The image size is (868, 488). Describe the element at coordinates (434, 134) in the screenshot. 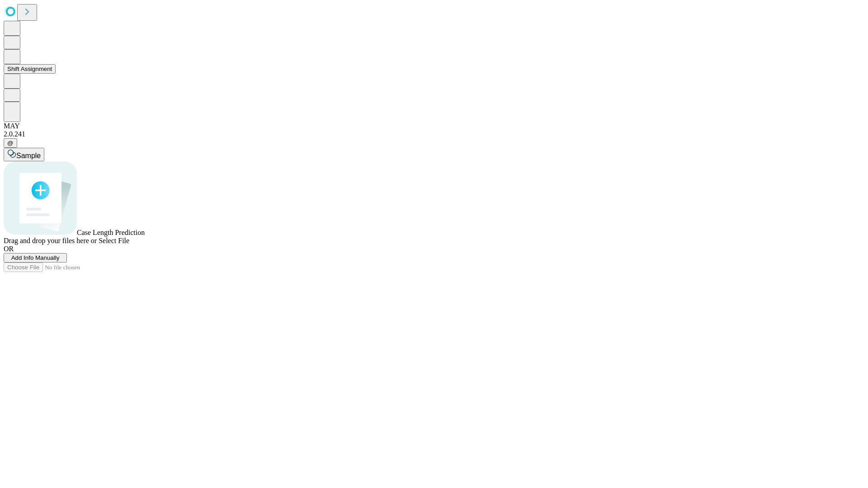

I see `div: 2.0.241` at that location.